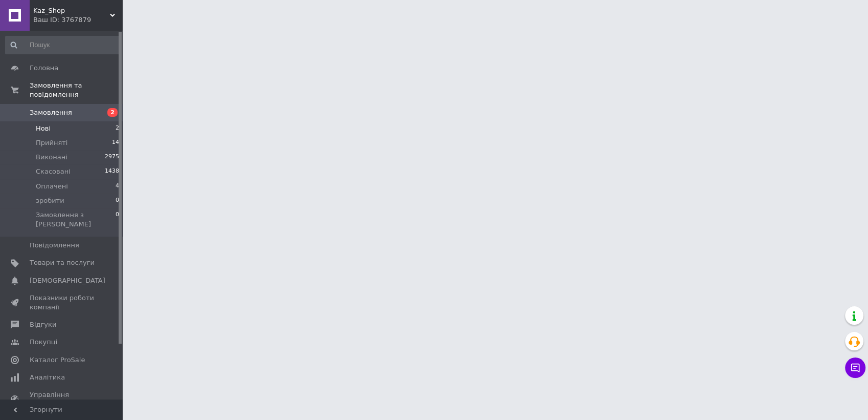 Image resolution: width=868 pixels, height=420 pixels. What do you see at coordinates (44, 68) in the screenshot?
I see `span: Головна` at bounding box center [44, 68].